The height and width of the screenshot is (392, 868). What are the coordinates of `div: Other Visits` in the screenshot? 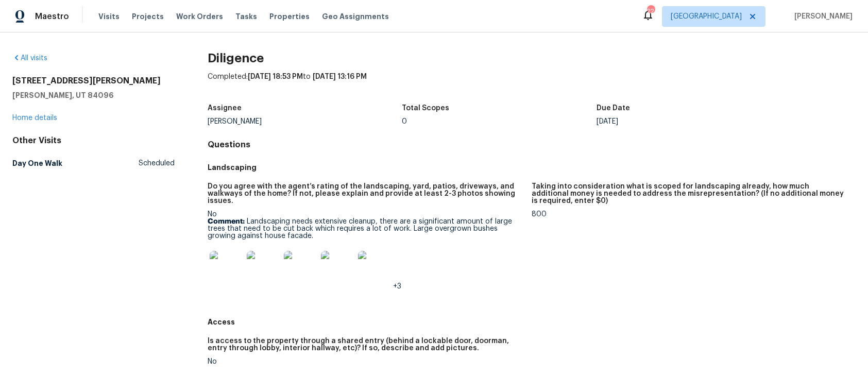 It's located at (93, 141).